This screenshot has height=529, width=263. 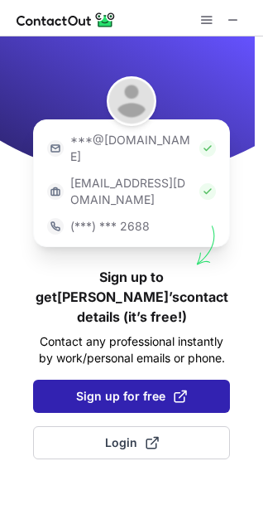 What do you see at coordinates (132, 396) in the screenshot?
I see `button: Sign up for free` at bounding box center [132, 396].